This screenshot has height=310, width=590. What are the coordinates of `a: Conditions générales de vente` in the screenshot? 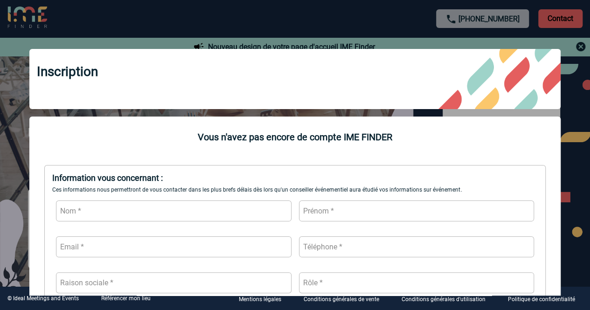 It's located at (345, 298).